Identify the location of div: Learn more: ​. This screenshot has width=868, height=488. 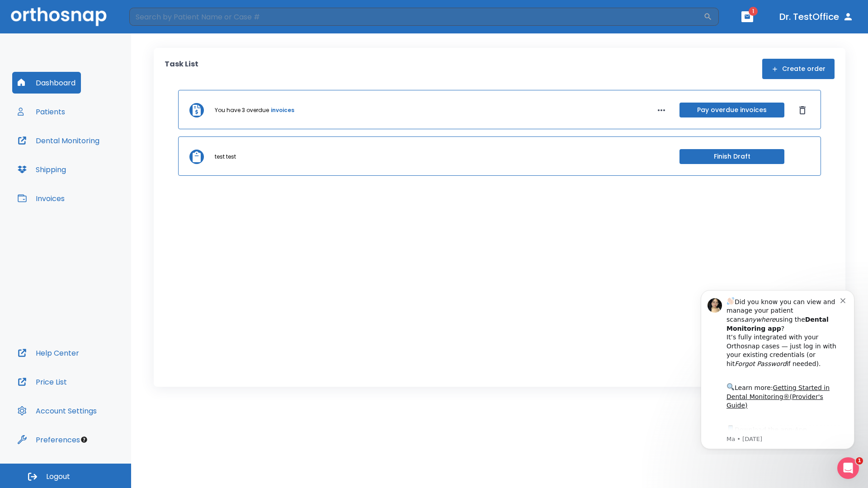
(96, 118).